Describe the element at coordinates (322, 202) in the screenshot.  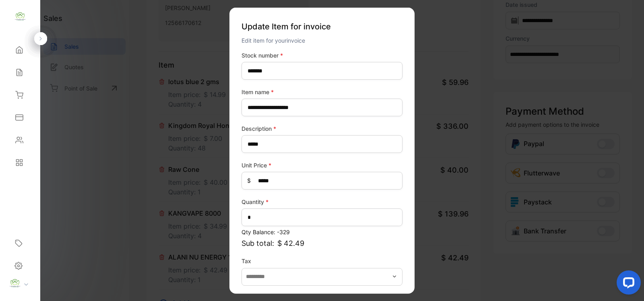
I see `label: Quantity` at that location.